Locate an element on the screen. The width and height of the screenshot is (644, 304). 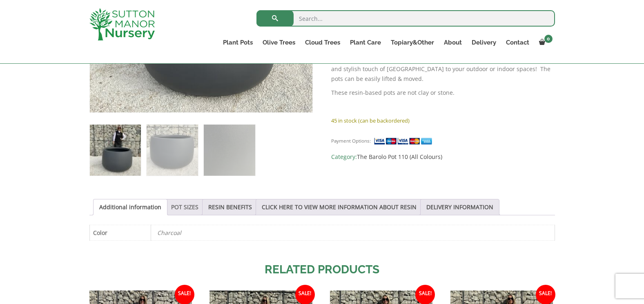
img: payment supported is located at coordinates (405, 141).